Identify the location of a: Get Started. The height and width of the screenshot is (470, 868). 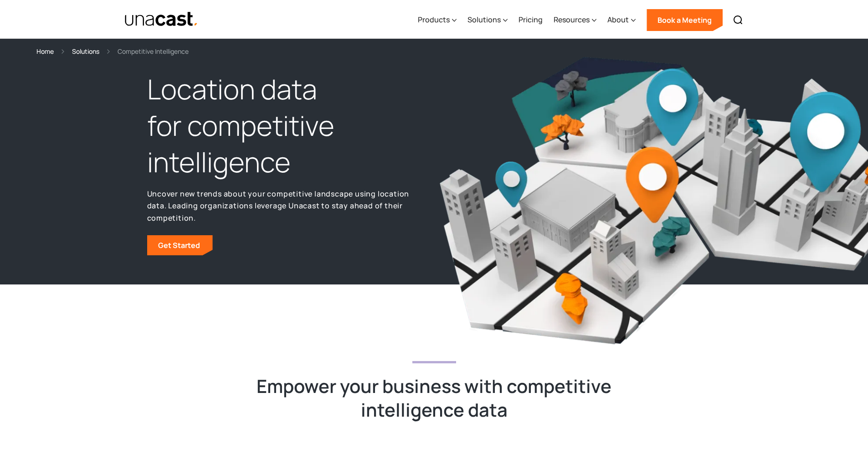
(180, 246).